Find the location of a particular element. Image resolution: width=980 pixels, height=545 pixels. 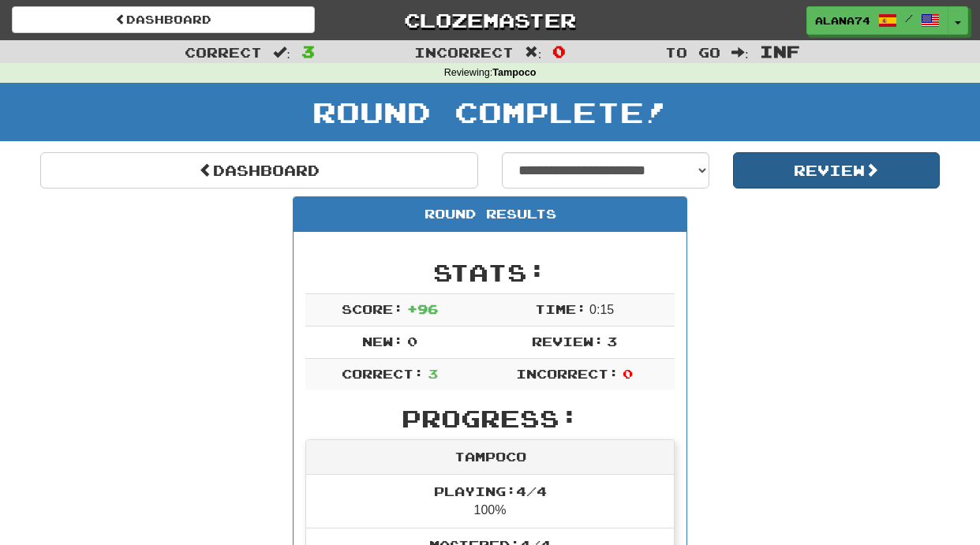

span: Incorrect: is located at coordinates (568, 373).